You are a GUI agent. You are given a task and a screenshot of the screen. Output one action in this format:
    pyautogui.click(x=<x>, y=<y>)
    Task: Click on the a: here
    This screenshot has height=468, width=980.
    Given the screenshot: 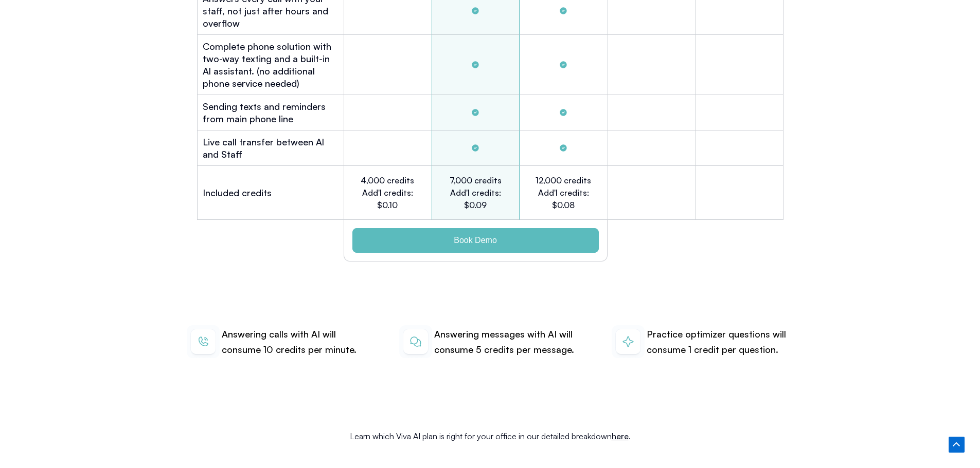 What is the action you would take?
    pyautogui.click(x=620, y=437)
    